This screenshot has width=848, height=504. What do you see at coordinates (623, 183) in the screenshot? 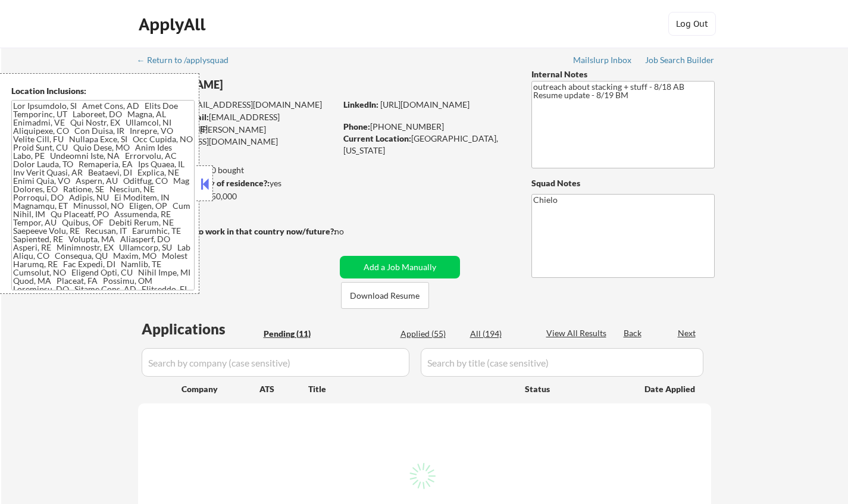
I see `div: Squad Notes` at bounding box center [623, 183].